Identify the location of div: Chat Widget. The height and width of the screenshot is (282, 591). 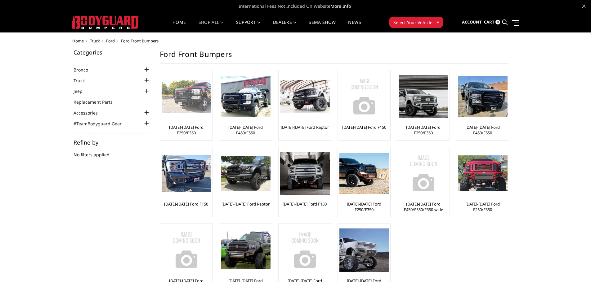
(575, 268).